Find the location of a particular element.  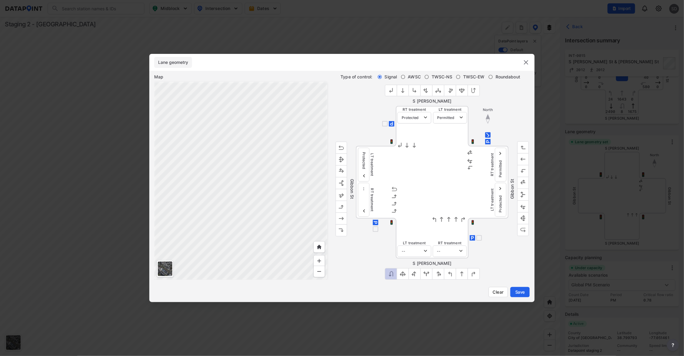

button: Clear is located at coordinates (498, 292).